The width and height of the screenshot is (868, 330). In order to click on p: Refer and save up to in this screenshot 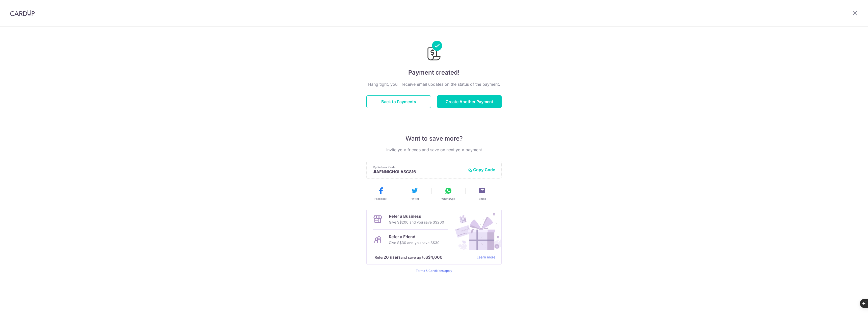, I will do `click(424, 257)`.